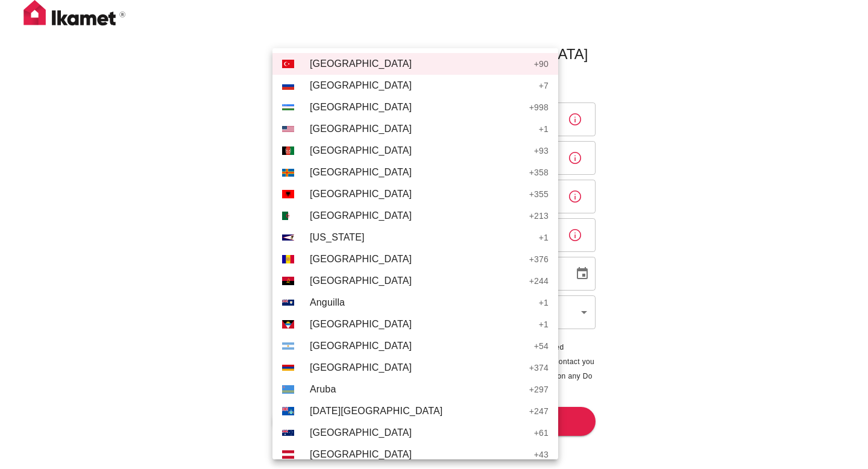 This screenshot has height=469, width=868. I want to click on p: + 247, so click(539, 411).